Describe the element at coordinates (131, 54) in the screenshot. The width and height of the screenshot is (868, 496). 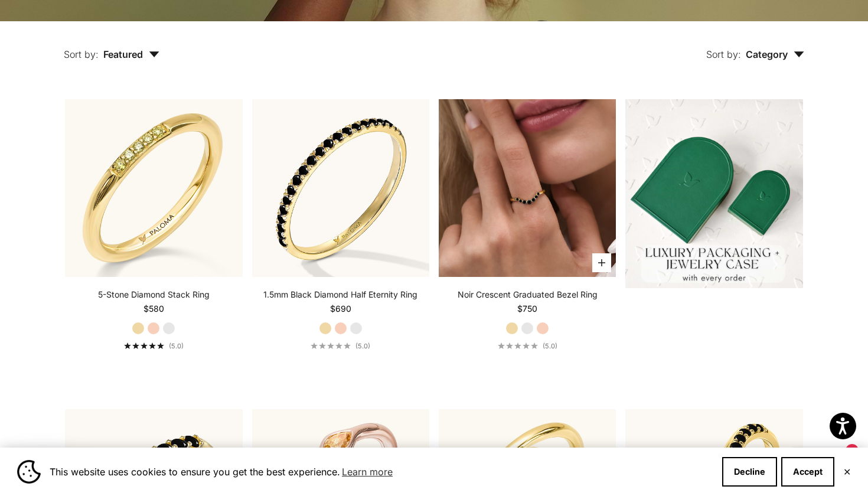
I see `span: Featured` at that location.